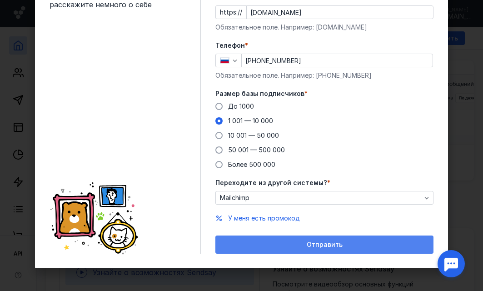  I want to click on button: У меня есть промокод, so click(264, 218).